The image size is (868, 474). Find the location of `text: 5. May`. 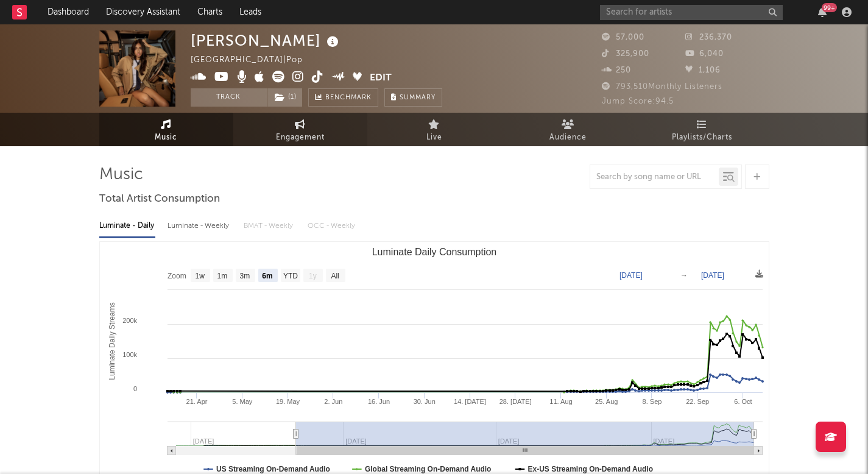

text: 5. May is located at coordinates (242, 402).